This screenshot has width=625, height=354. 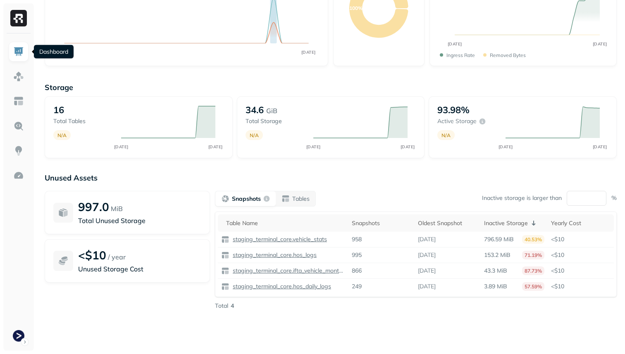 I want to click on p: 57.59%, so click(x=533, y=287).